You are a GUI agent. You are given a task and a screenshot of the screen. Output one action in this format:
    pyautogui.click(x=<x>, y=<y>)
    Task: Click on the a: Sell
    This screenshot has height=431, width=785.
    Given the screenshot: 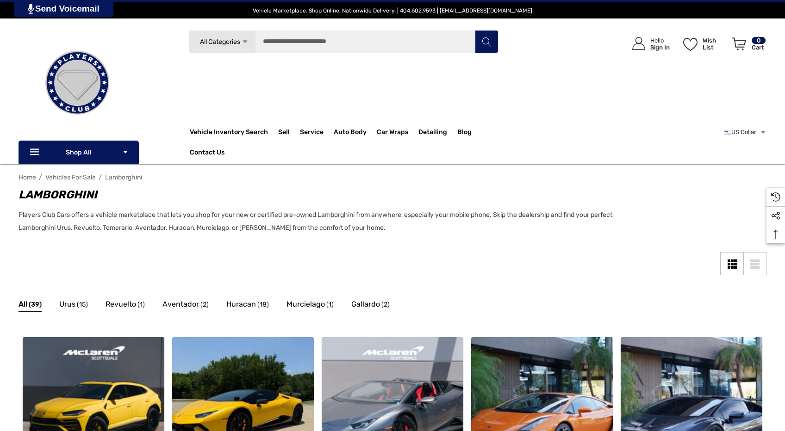 What is the action you would take?
    pyautogui.click(x=289, y=132)
    